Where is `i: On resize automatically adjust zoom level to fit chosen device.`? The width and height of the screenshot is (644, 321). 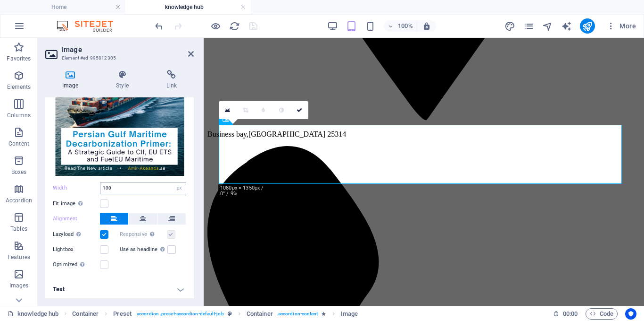 i: On resize automatically adjust zoom level to fit chosen device. is located at coordinates (427, 26).